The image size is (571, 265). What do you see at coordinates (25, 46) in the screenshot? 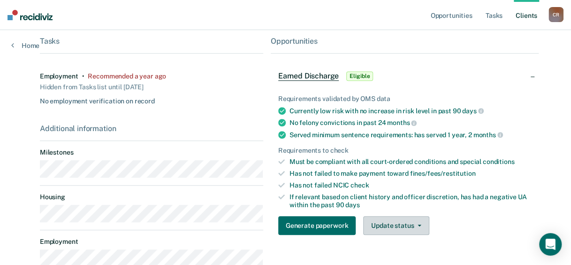
I see `a: Home` at bounding box center [25, 46].